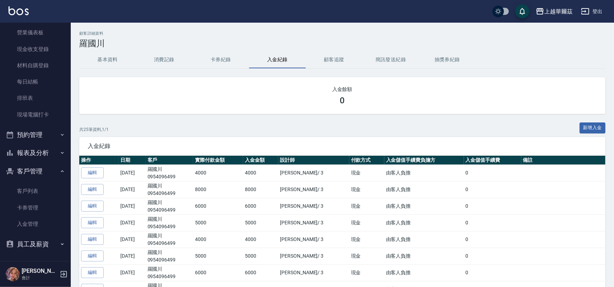  I want to click on a: 排班表, so click(35, 98).